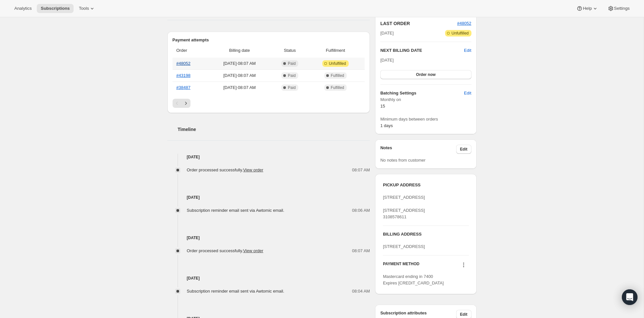  Describe the element at coordinates (422, 50) in the screenshot. I see `h2: NEXT BILLING DATE` at that location.